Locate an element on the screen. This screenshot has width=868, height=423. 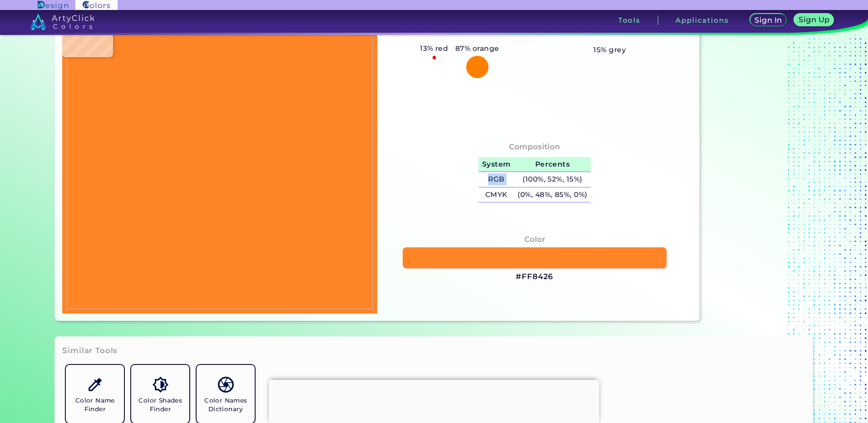
h5: Sign In is located at coordinates (768, 20).